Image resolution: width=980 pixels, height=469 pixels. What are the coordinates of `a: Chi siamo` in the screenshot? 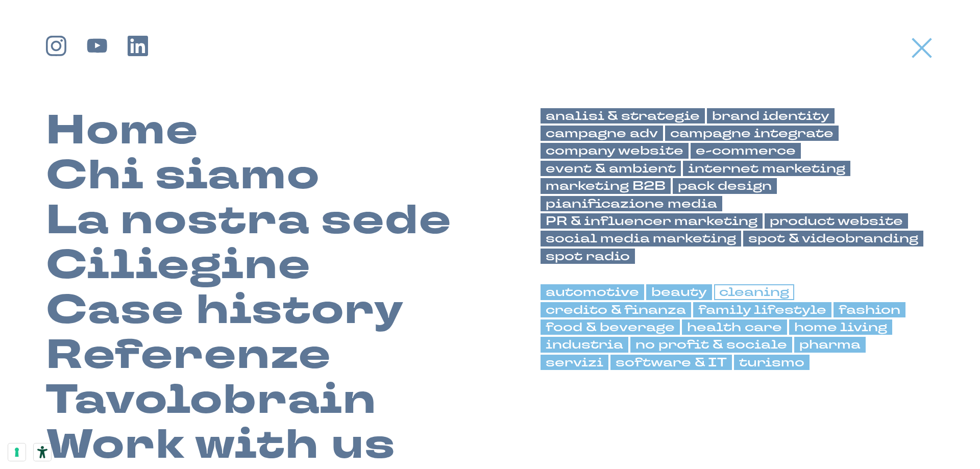 It's located at (183, 176).